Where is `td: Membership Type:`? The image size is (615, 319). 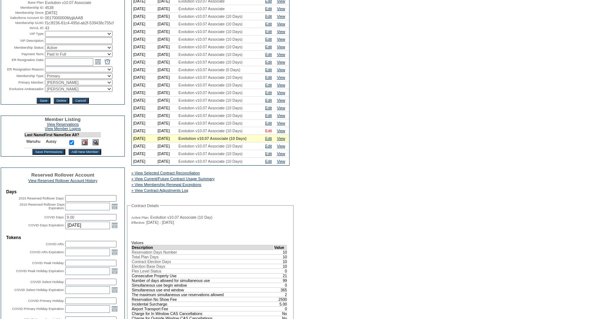 td: Membership Type: is located at coordinates (23, 76).